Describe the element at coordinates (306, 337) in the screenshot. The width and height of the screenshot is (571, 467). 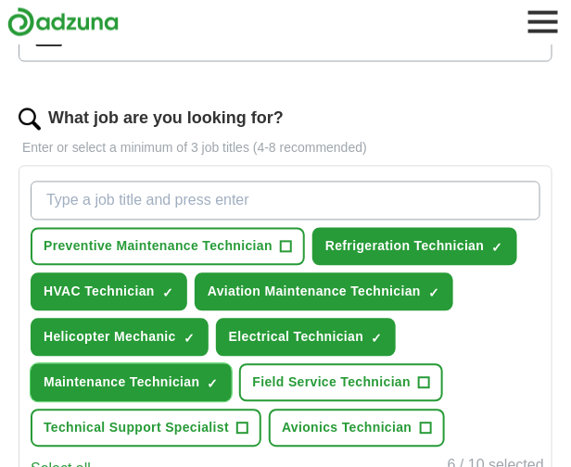
I see `button: Electrical Technician✓` at that location.